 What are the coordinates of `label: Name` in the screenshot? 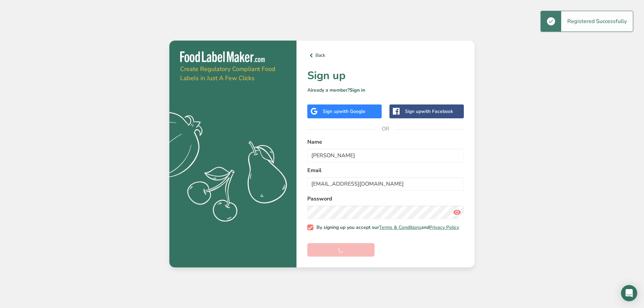 It's located at (386, 142).